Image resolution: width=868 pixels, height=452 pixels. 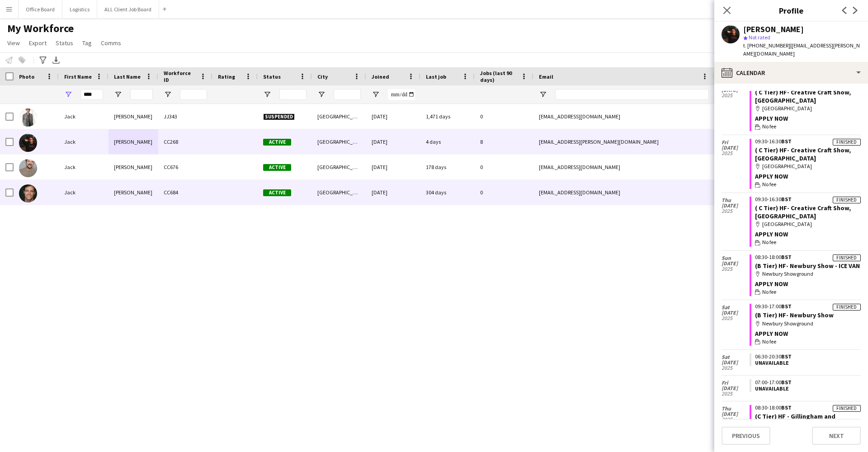 What do you see at coordinates (185, 167) in the screenshot?
I see `div: CC676` at bounding box center [185, 167].